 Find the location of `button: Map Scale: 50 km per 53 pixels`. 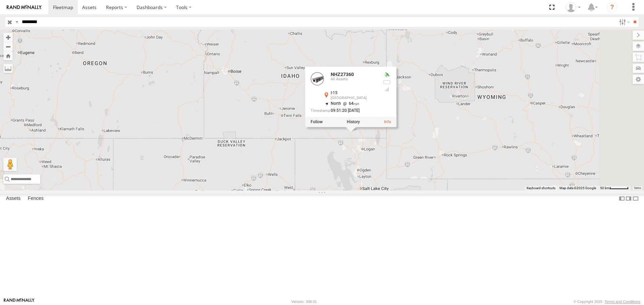

button: Map Scale: 50 km per 53 pixels is located at coordinates (614, 188).